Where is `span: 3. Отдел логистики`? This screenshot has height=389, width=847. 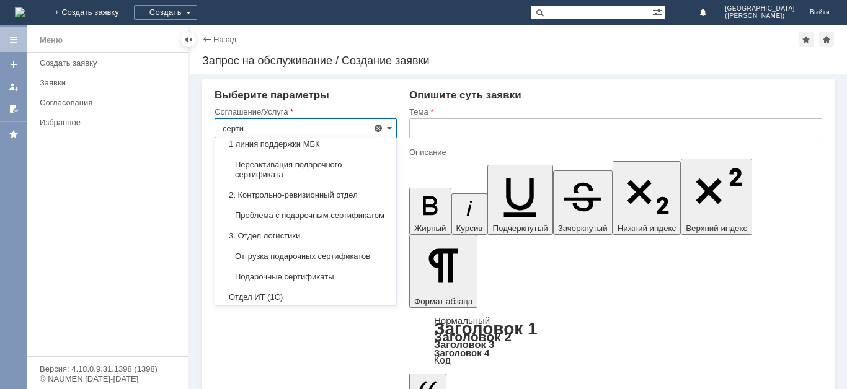 span: 3. Отдел логистики is located at coordinates (306, 236).